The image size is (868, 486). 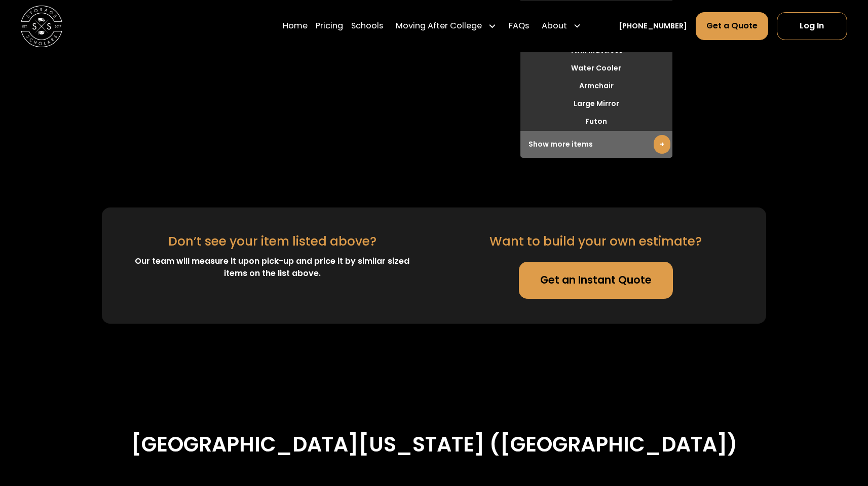 I want to click on img: Storage Scholars main logo, so click(x=41, y=26).